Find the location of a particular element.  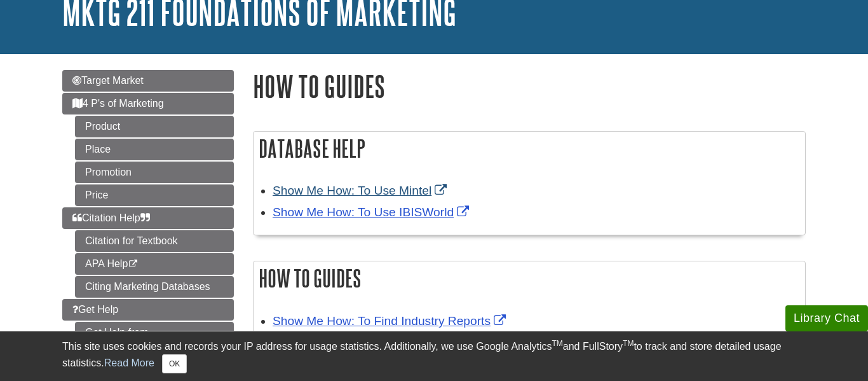

a: Promotion is located at coordinates (154, 172).